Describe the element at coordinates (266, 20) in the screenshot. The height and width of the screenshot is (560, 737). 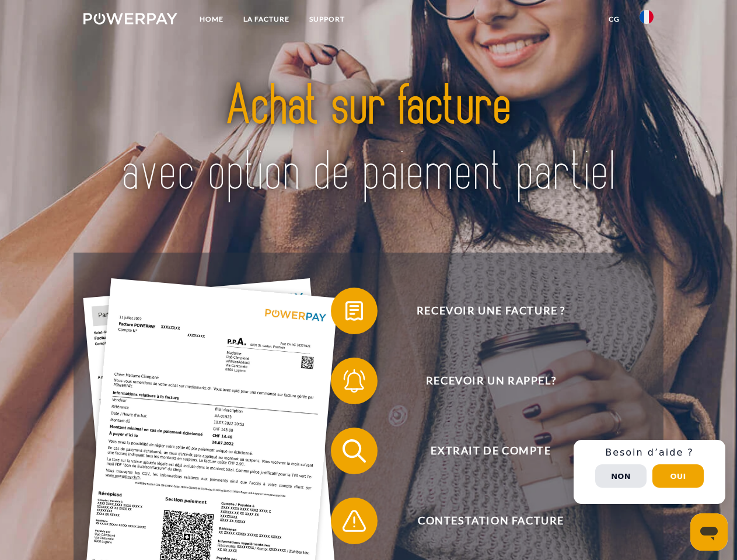
I see `a: LA FACTURE` at that location.